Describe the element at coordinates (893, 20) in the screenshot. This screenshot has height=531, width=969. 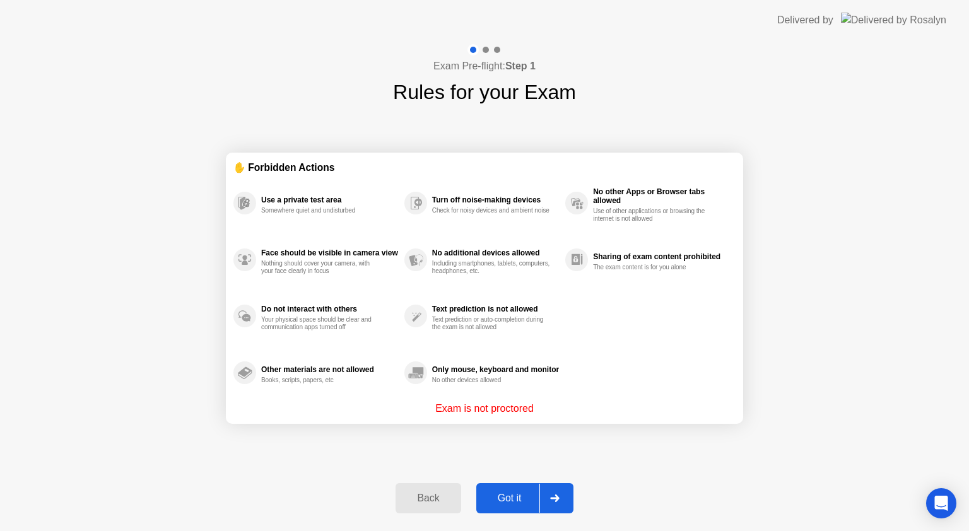
I see `img: Delivered by Rosalyn` at that location.